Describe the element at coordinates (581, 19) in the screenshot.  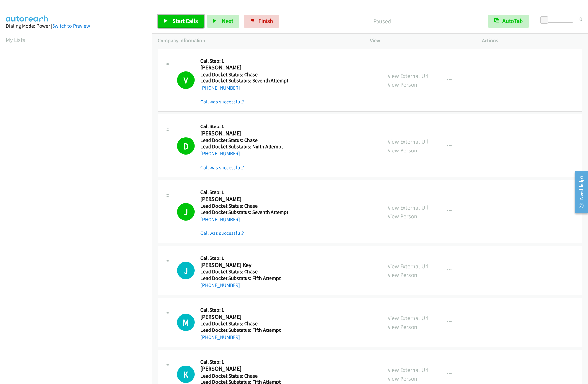
I see `div: 0` at that location.